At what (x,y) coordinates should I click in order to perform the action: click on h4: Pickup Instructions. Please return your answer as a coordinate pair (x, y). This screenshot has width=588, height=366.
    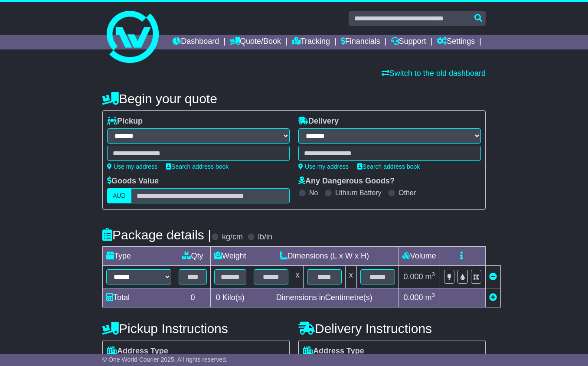
    Looking at the image, I should click on (196, 329).